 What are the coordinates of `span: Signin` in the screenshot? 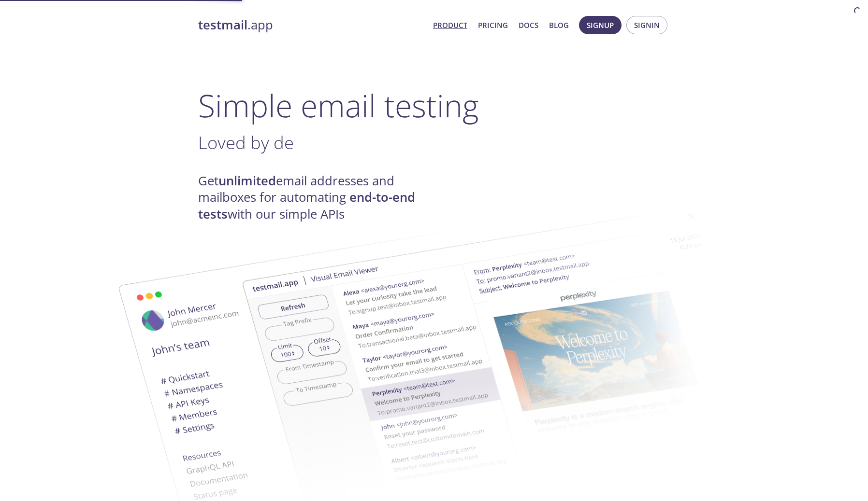 It's located at (647, 25).